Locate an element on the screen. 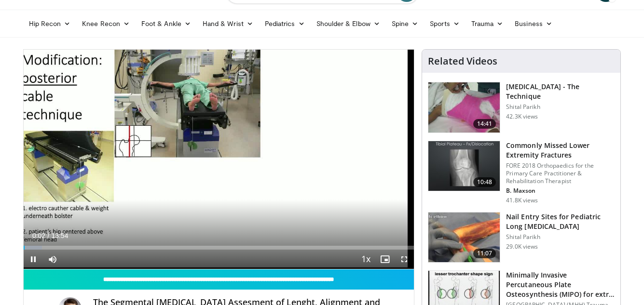 The width and height of the screenshot is (644, 305). a: Foot & Ankle is located at coordinates (166, 24).